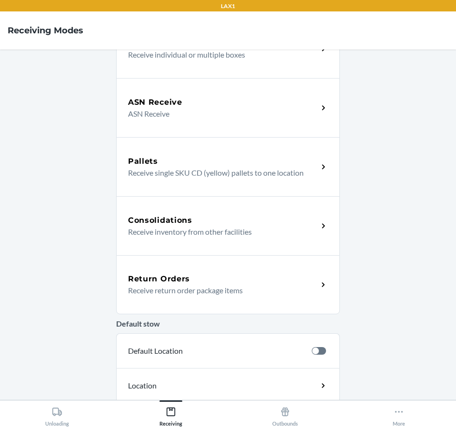 The image size is (456, 428). Describe the element at coordinates (228, 226) in the screenshot. I see `a: ConsolidationsReceive inventory from other facilities` at that location.